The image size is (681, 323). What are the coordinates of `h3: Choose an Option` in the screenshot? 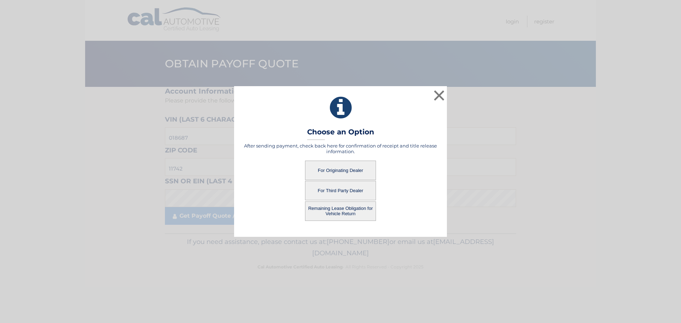 It's located at (340, 134).